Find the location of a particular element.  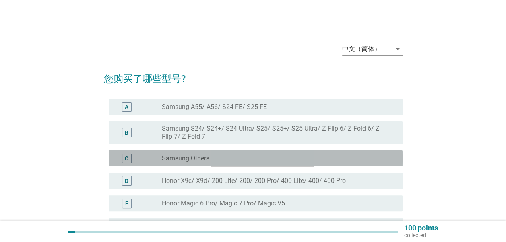

div: 中文（简体） is located at coordinates (362, 49).